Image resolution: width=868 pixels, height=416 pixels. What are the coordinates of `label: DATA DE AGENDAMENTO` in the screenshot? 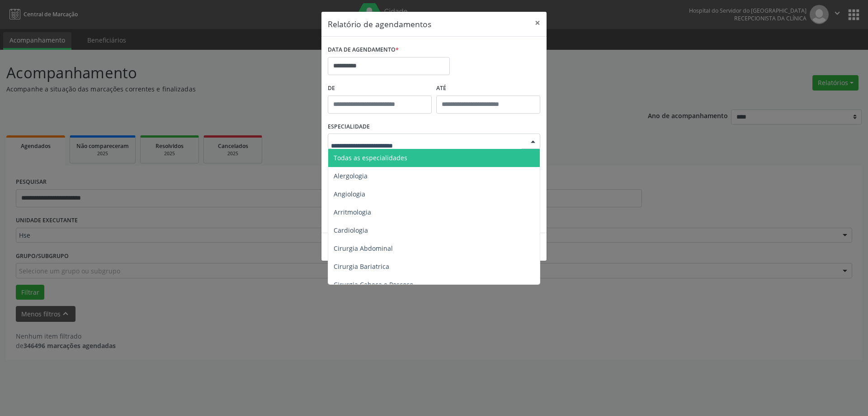 It's located at (363, 50).